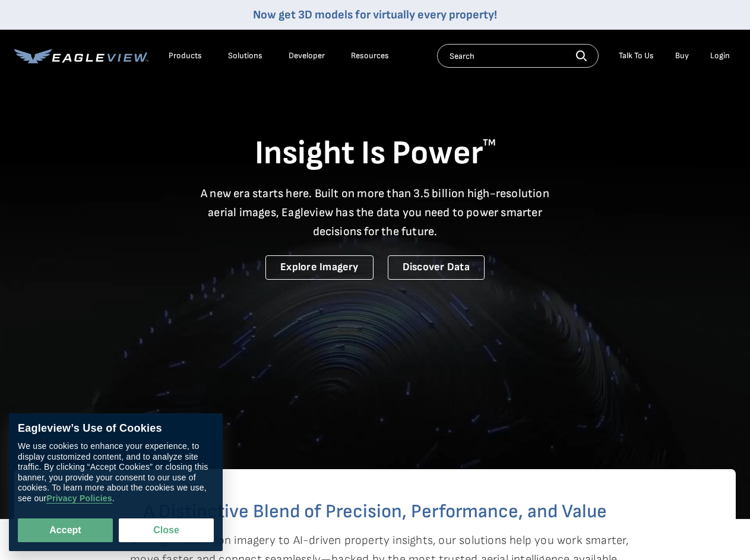 The width and height of the screenshot is (750, 560). What do you see at coordinates (79, 499) in the screenshot?
I see `a: Privacy Policies` at bounding box center [79, 499].